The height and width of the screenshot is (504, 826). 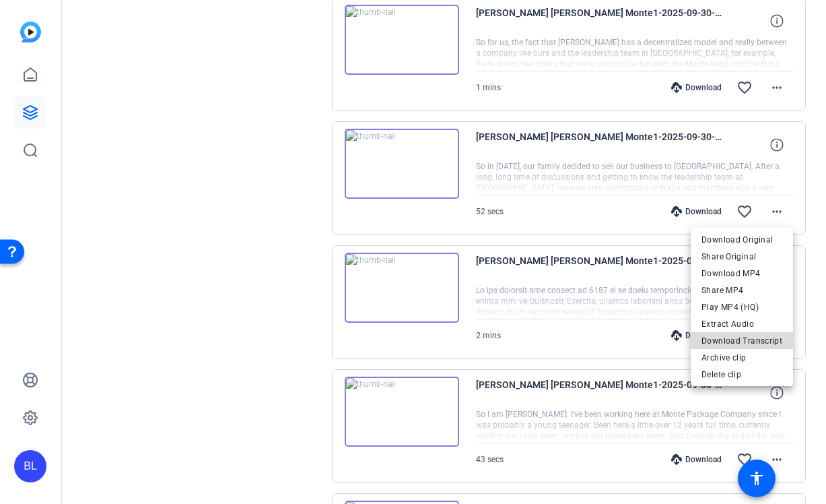 What do you see at coordinates (742, 240) in the screenshot?
I see `span: Download Original` at bounding box center [742, 240].